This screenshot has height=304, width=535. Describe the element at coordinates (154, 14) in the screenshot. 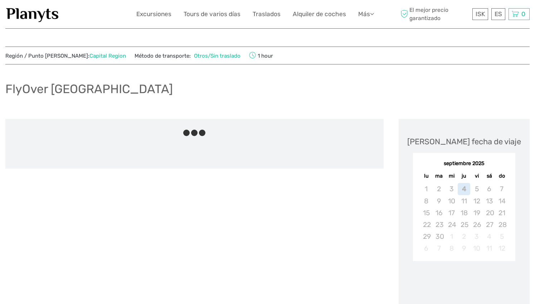

I see `a: Excursiones` at that location.